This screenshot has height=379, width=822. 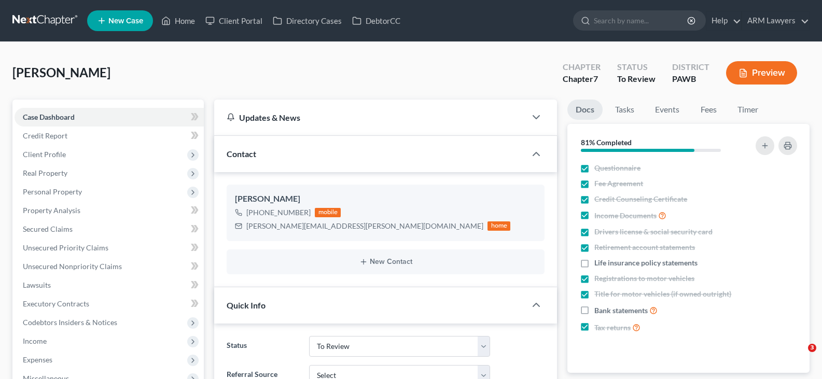 What do you see at coordinates (328, 213) in the screenshot?
I see `div: mobile` at bounding box center [328, 213].